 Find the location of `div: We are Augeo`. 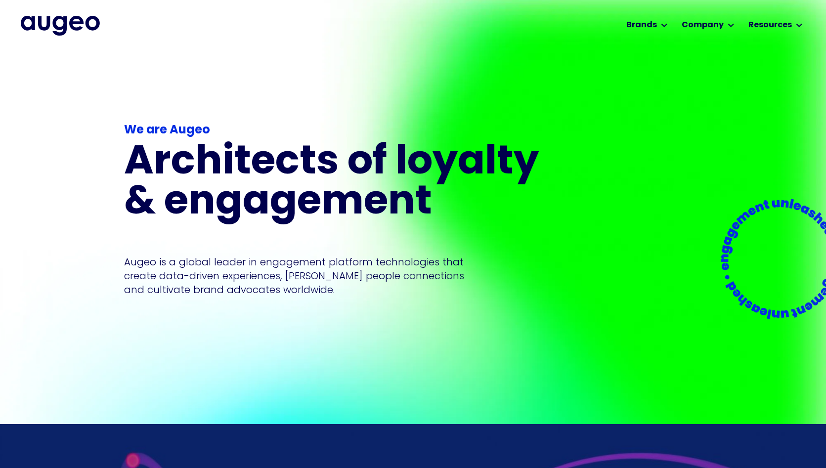

div: We are Augeo is located at coordinates (338, 131).